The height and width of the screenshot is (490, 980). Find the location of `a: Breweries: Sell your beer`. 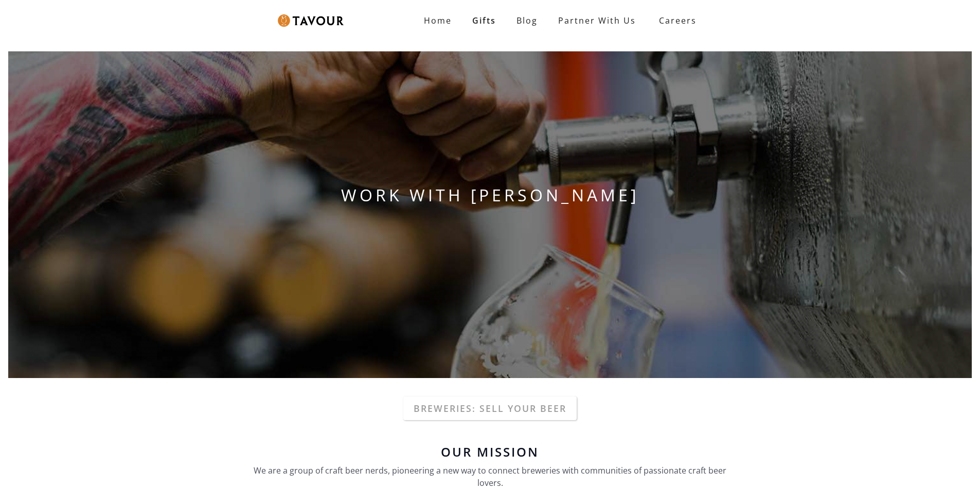

a: Breweries: Sell your beer is located at coordinates (490, 408).